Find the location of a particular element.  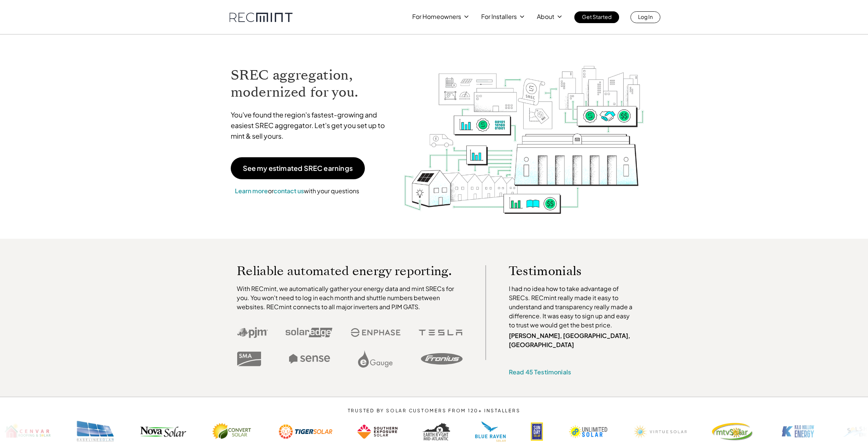

p: You've found the region's fastest-growing and easiest SREC aggregator. Let's get you set up to mi... is located at coordinates (312, 125).